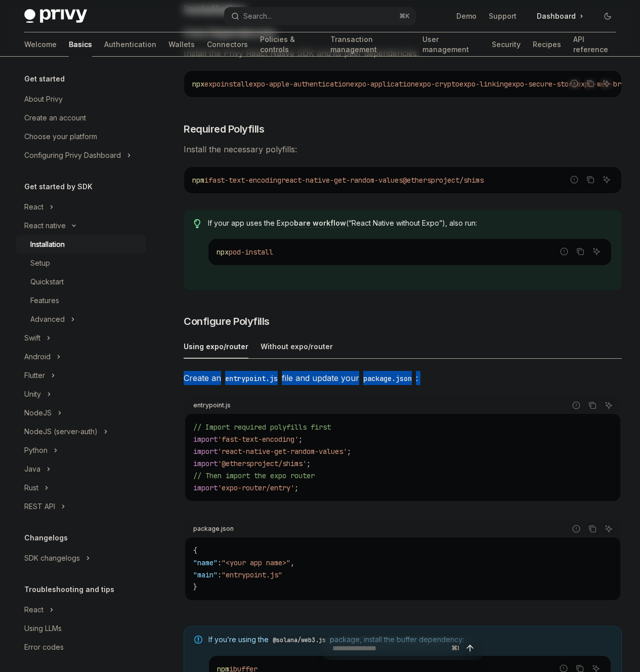 The width and height of the screenshot is (640, 672). I want to click on div: NodeJS, so click(38, 413).